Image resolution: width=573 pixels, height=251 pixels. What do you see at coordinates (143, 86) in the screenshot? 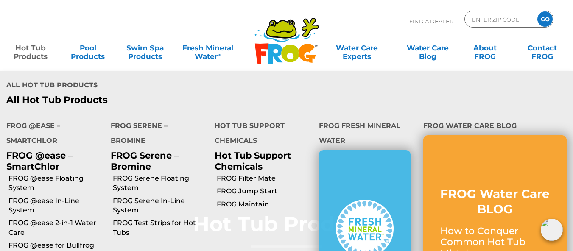
I see `h4: All Hot Tub Products` at bounding box center [143, 86].